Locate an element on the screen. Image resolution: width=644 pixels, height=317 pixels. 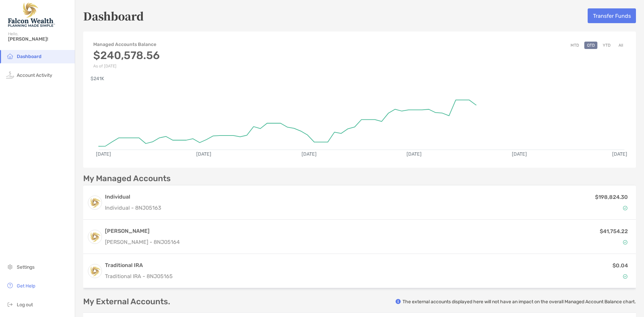
p: $41,754.22 is located at coordinates (614, 231).